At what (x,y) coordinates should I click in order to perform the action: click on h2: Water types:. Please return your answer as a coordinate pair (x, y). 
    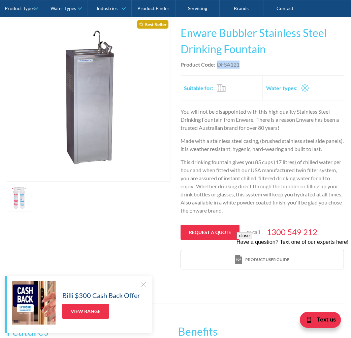
    Looking at the image, I should click on (281, 88).